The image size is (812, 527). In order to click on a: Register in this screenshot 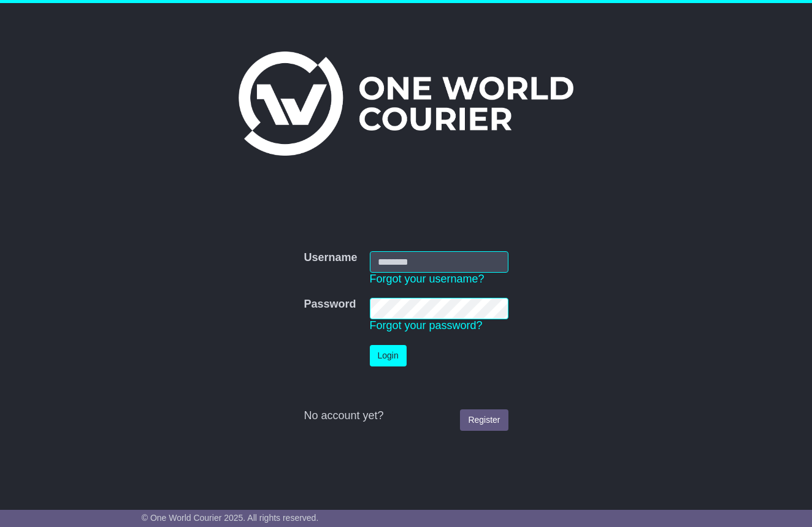, I will do `click(484, 420)`.